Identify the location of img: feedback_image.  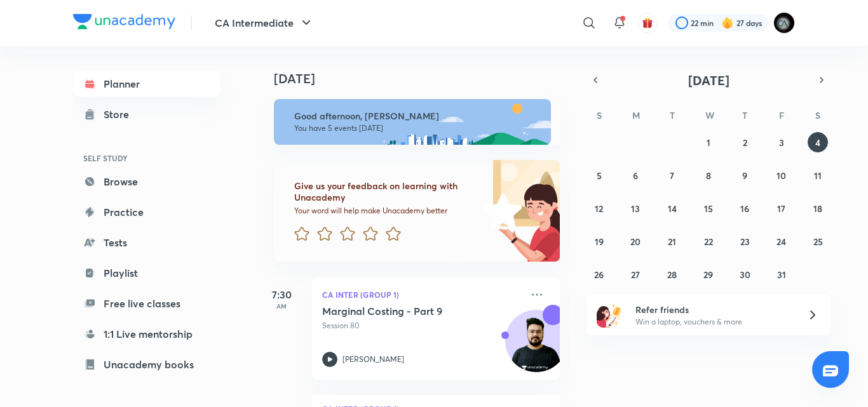
(500, 211).